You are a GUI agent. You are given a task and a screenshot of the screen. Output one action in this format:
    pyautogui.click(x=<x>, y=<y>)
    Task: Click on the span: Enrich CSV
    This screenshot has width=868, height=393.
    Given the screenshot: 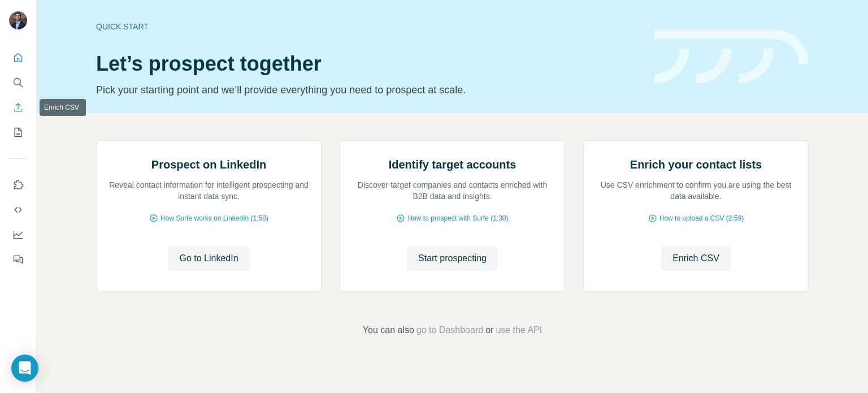 What is the action you would take?
    pyautogui.click(x=696, y=258)
    